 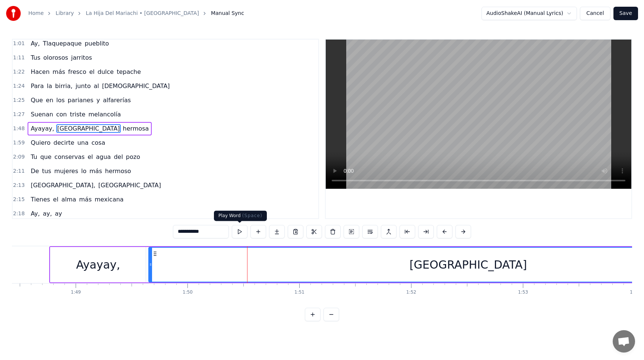 What do you see at coordinates (13, 13) in the screenshot?
I see `img: youka` at bounding box center [13, 13].